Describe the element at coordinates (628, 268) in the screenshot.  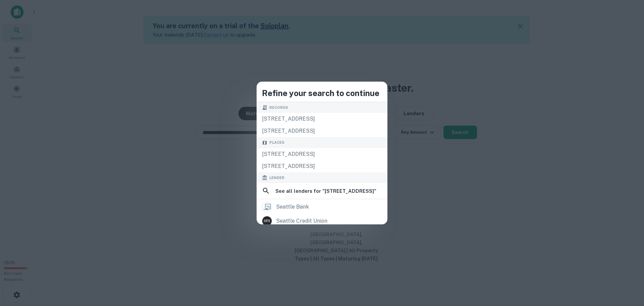
I see `div: Chat Widget` at that location.